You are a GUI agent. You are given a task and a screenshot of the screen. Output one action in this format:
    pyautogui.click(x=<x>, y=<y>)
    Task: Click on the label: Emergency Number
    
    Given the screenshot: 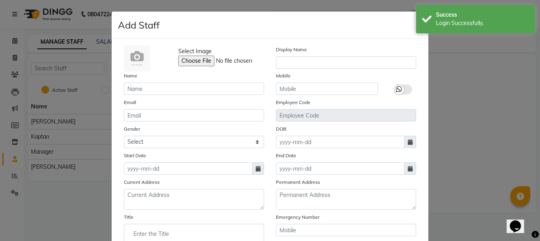 What is the action you would take?
    pyautogui.click(x=298, y=217)
    